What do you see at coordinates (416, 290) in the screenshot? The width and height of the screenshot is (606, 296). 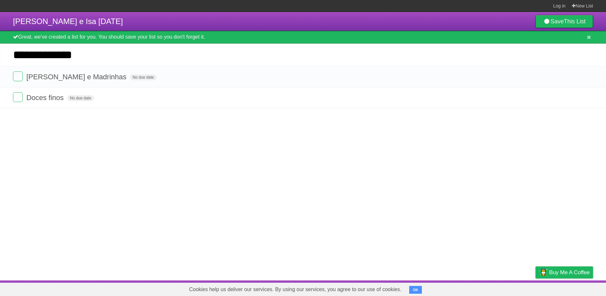 I see `button: OK` at bounding box center [416, 290].